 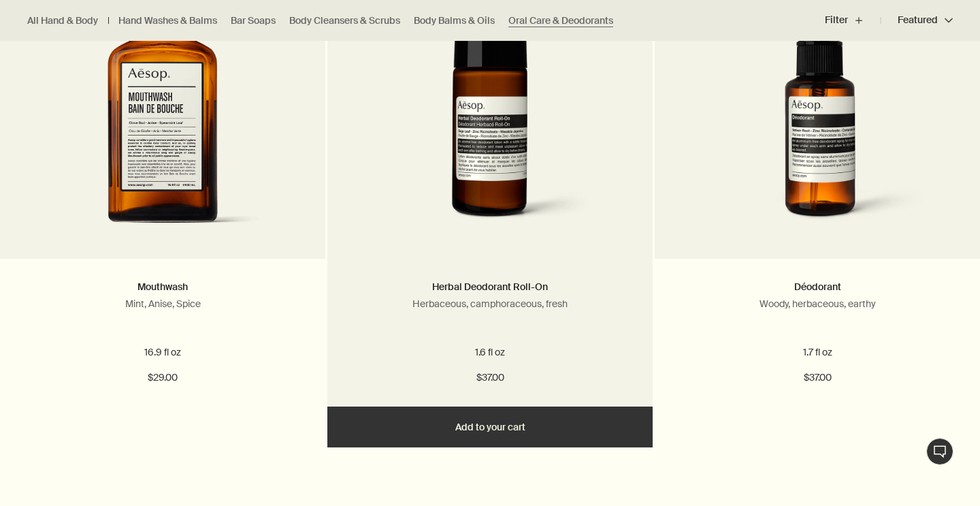 What do you see at coordinates (817, 304) in the screenshot?
I see `p: Woody, herbaceous, earthy` at bounding box center [817, 304].